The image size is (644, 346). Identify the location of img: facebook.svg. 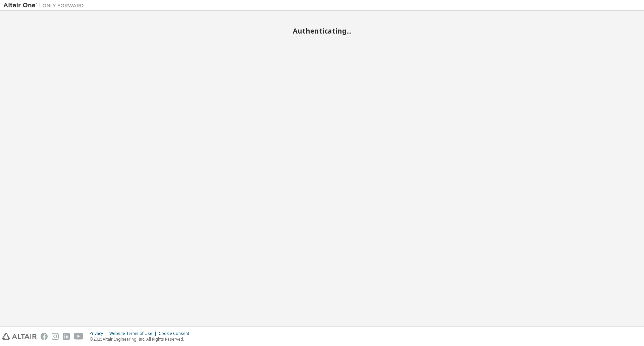
(44, 336).